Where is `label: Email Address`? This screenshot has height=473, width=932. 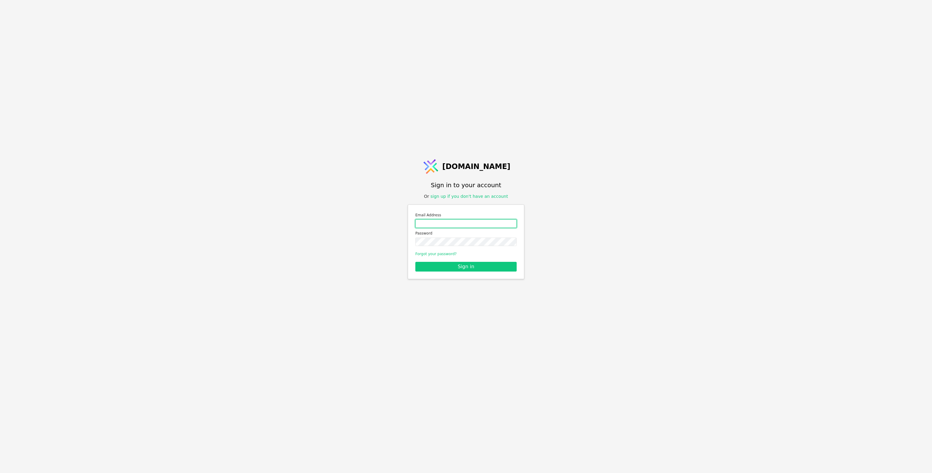
label: Email Address is located at coordinates (466, 215).